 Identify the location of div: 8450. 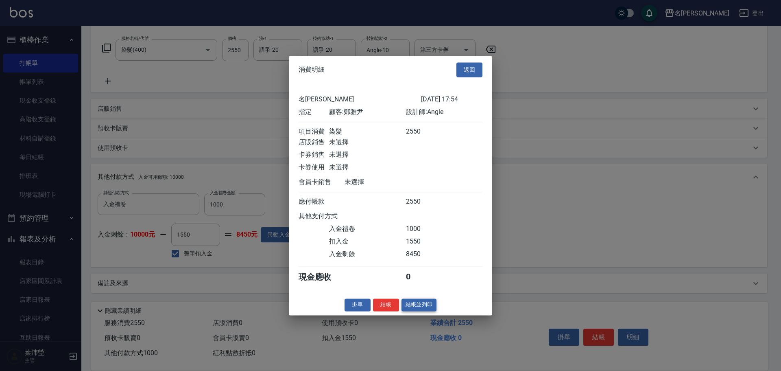
(421, 254).